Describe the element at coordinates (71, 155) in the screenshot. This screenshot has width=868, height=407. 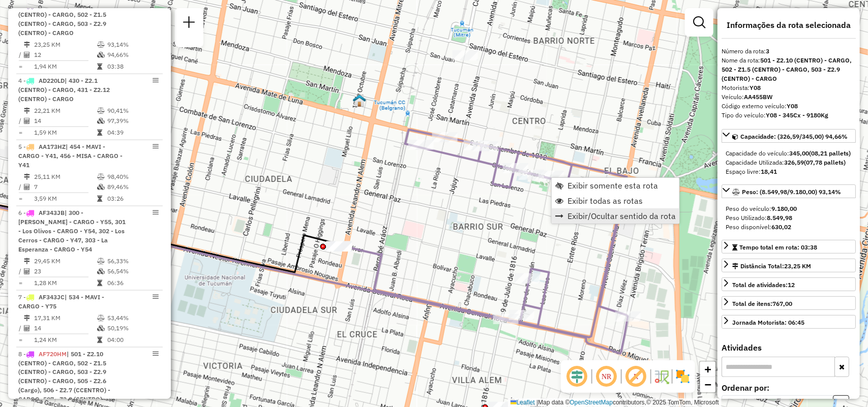
I see `span: | 454 - MAVI - CARGO - Y41, 456 - MISA - CARGO - Y41` at that location.